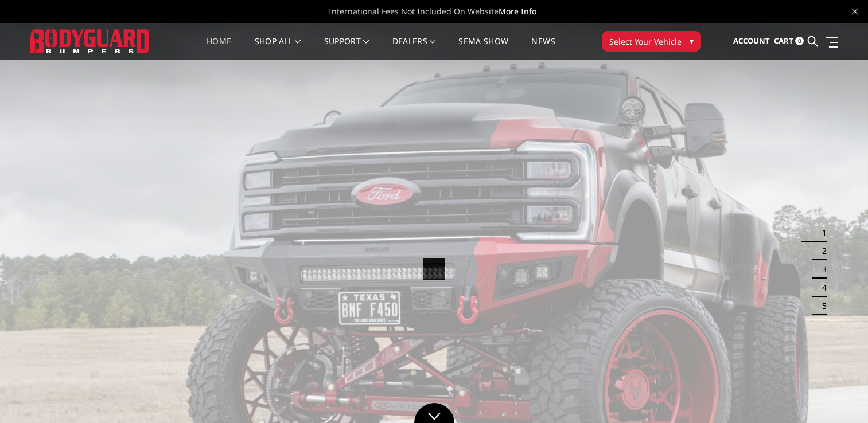 The height and width of the screenshot is (423, 868). Describe the element at coordinates (752, 41) in the screenshot. I see `span: Account` at that location.